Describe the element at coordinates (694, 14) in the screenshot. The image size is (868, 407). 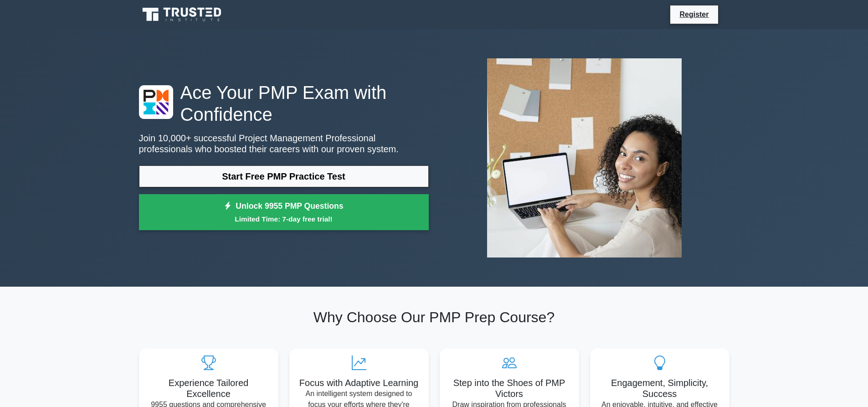
I see `a: Register` at that location.